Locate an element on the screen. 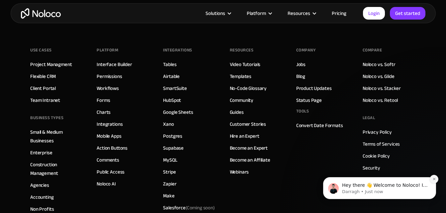 The width and height of the screenshot is (446, 213). a: Noloco vs. Stacker is located at coordinates (381, 88).